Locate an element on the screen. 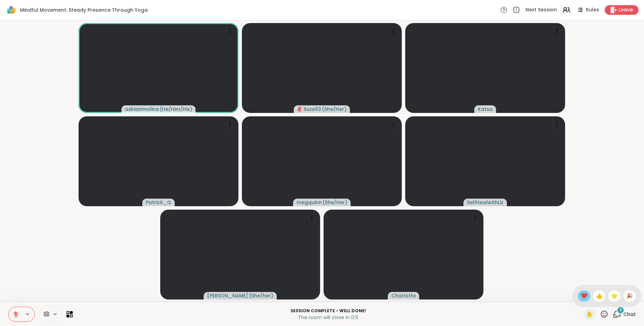  span: Next Session is located at coordinates (541, 10).